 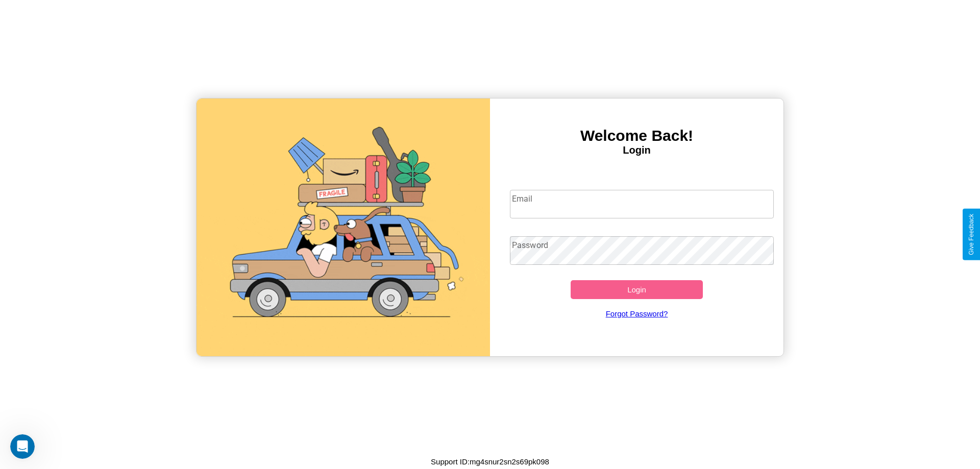 I want to click on h3: Welcome Back!, so click(x=637, y=136).